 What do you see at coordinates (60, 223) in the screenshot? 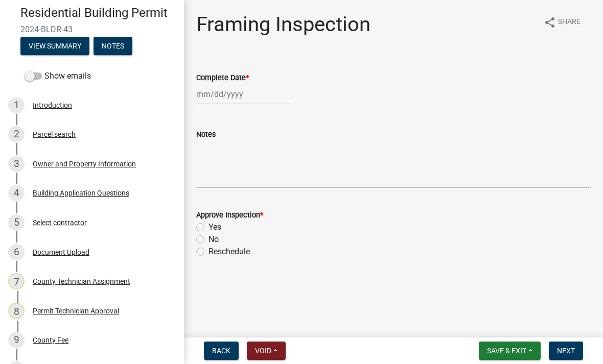
I see `div: Select contractor` at bounding box center [60, 223].